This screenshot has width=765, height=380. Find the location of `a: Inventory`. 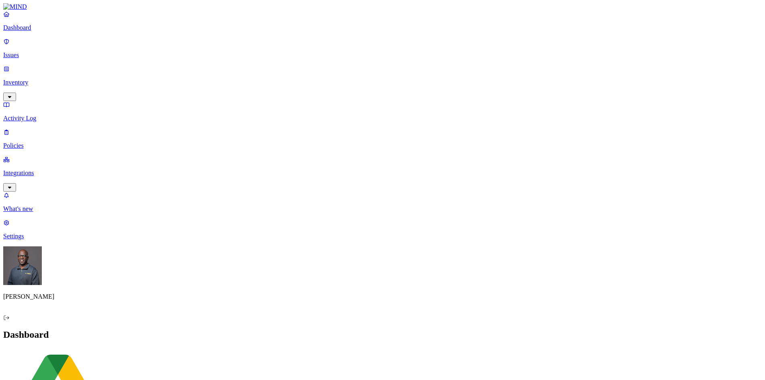

a: Inventory is located at coordinates (383, 82).